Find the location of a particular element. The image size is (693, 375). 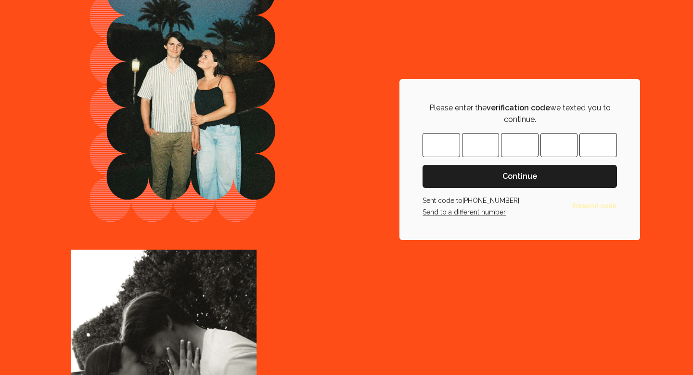

p: Send to a different number is located at coordinates (471, 212).